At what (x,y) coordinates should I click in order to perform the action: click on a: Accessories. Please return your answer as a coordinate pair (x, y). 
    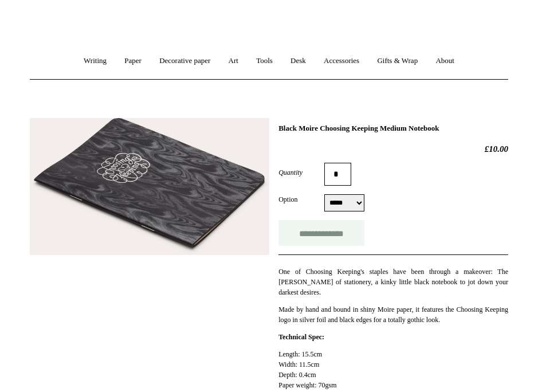
    Looking at the image, I should click on (341, 61).